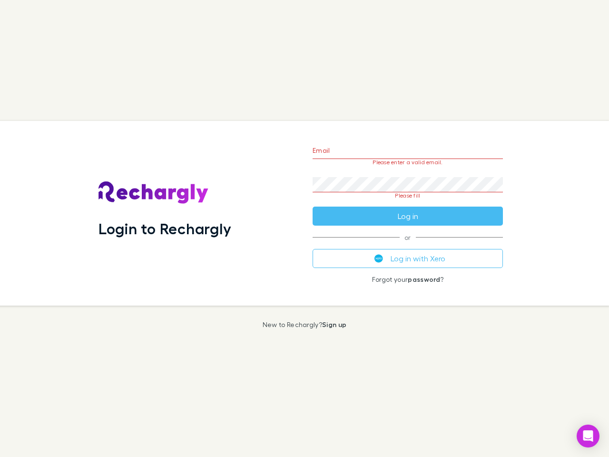  I want to click on p: Forgot your ?, so click(408, 279).